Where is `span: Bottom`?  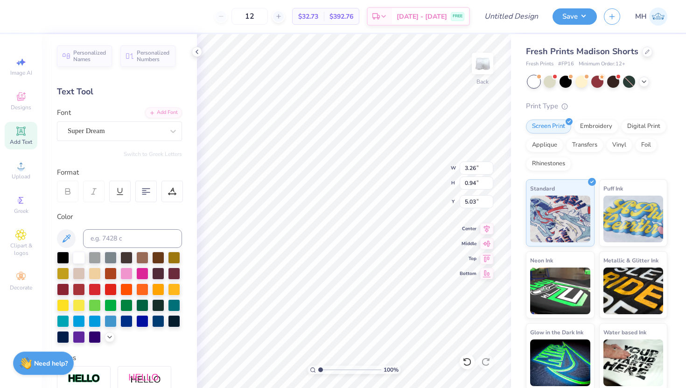 span: Bottom is located at coordinates (468, 274).